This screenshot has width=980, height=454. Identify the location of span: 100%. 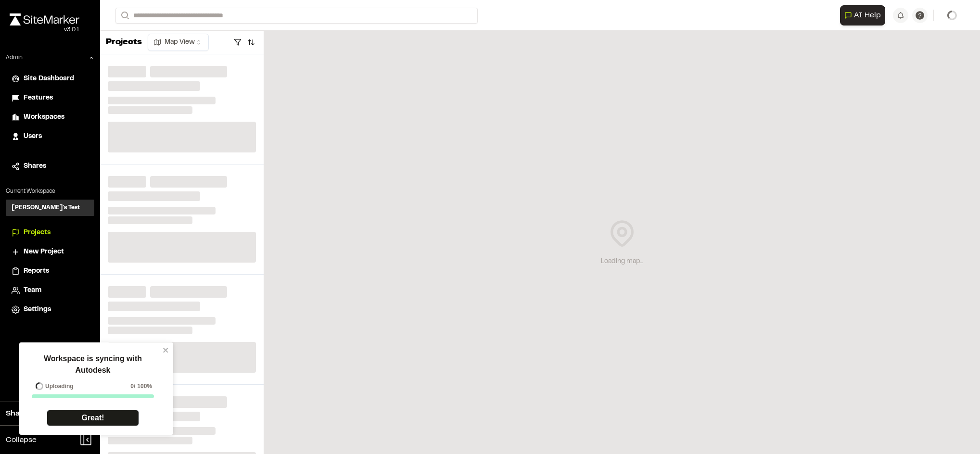
(144, 386).